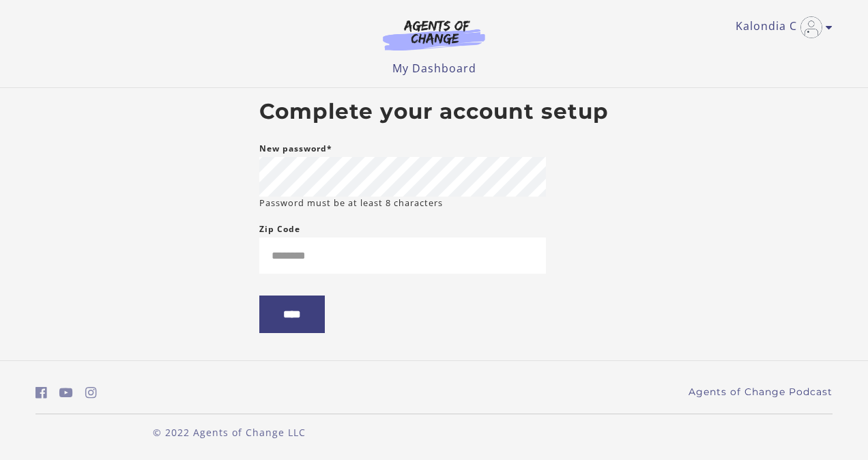 This screenshot has width=868, height=460. I want to click on label: New password*, so click(296, 149).